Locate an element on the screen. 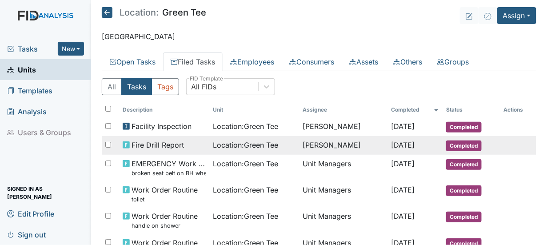  span: Work Order Routine handle on shower is located at coordinates (164, 220).